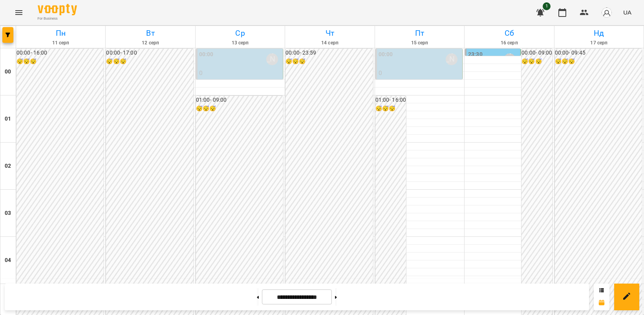 This screenshot has width=644, height=315. I want to click on span: UA, so click(627, 12).